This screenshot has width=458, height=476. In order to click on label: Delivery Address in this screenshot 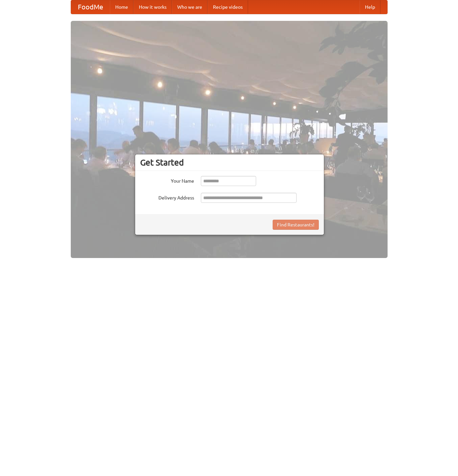, I will do `click(167, 197)`.